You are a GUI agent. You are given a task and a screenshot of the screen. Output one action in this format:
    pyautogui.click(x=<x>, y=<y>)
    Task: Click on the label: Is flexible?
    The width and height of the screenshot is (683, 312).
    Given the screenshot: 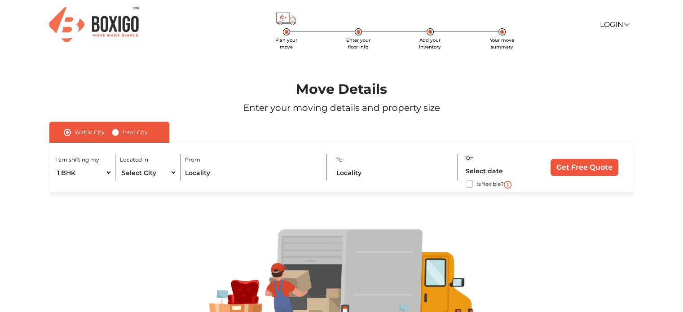 What is the action you would take?
    pyautogui.click(x=490, y=183)
    